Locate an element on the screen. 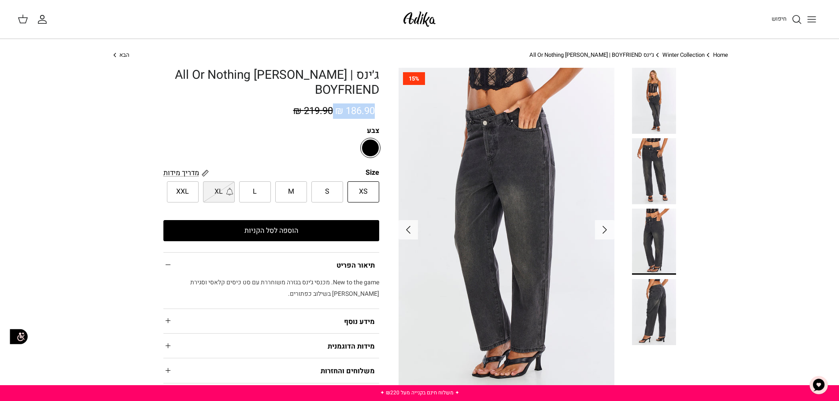 The image size is (839, 401). legend: Size is located at coordinates (372, 173).